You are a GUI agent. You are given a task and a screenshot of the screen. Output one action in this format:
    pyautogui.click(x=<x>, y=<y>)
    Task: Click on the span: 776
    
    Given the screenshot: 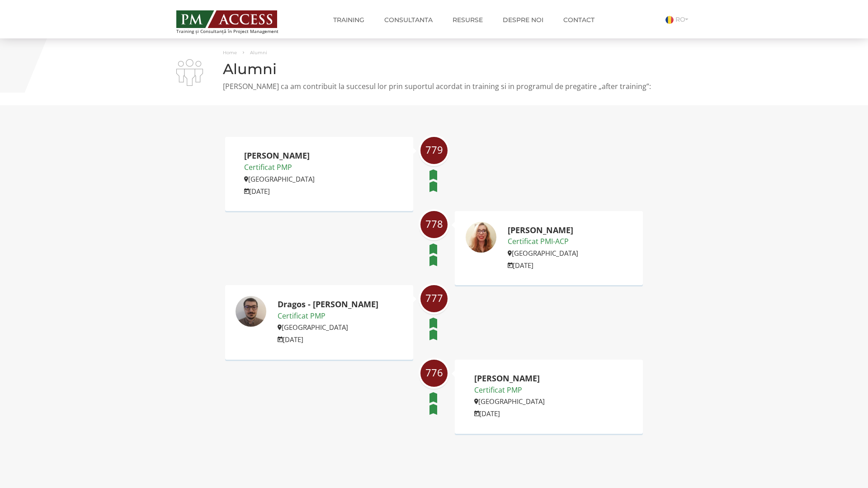 What is the action you would take?
    pyautogui.click(x=434, y=372)
    